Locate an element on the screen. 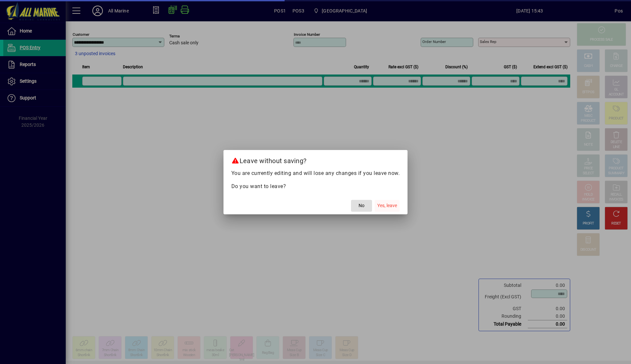  button: Yes, leave is located at coordinates (387, 206).